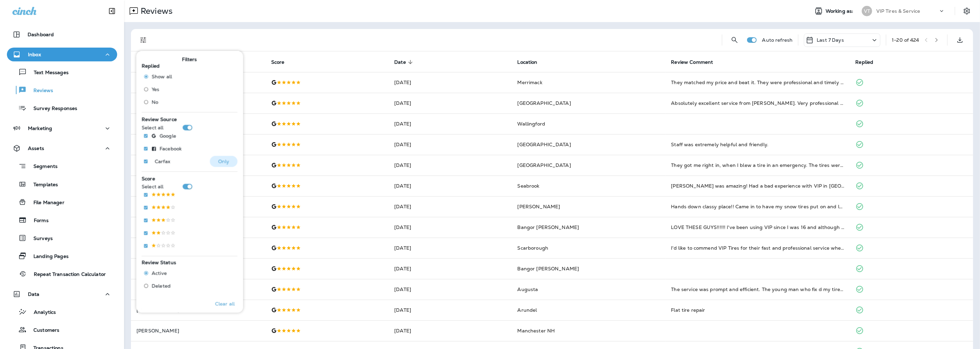 The image size is (980, 349). Describe the element at coordinates (533, 248) in the screenshot. I see `span: Scarborough` at that location.